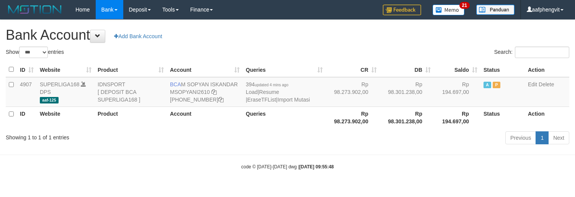 Image resolution: width=575 pixels, height=197 pixels. I want to click on label: Search:, so click(531, 52).